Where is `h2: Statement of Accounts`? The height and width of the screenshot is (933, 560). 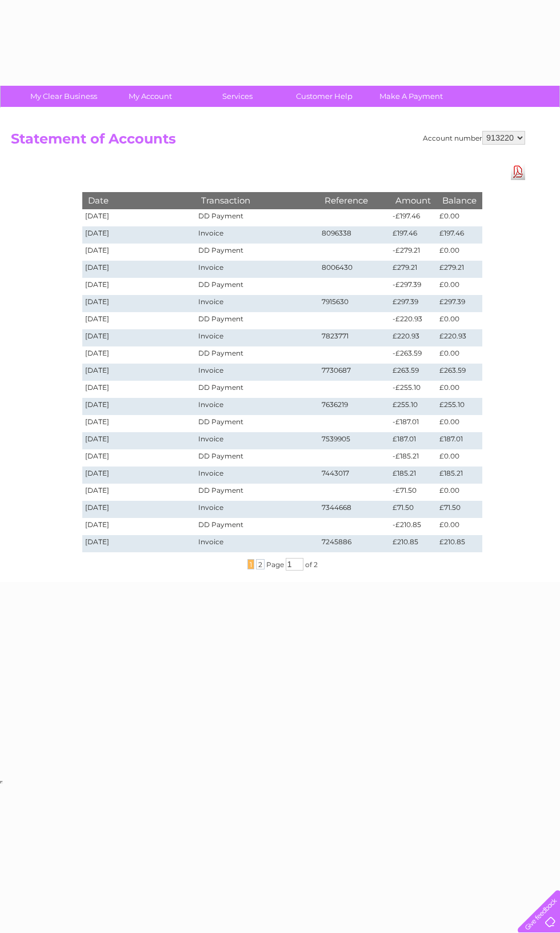 h2: Statement of Accounts is located at coordinates (268, 142).